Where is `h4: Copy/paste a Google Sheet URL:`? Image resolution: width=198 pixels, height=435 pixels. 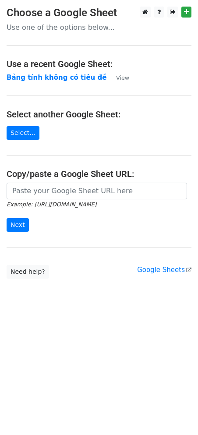 h4: Copy/paste a Google Sheet URL: is located at coordinates (99, 174).